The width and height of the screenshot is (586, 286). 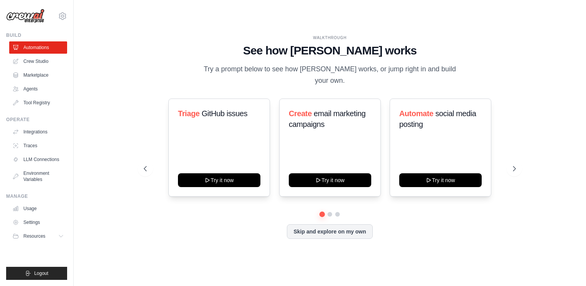 I want to click on button: Skip and explore on my own, so click(x=329, y=232).